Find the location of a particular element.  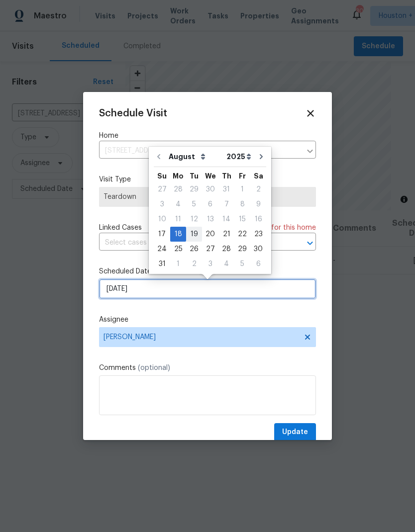

div: Thu Aug 28 2025 is located at coordinates (226, 249).